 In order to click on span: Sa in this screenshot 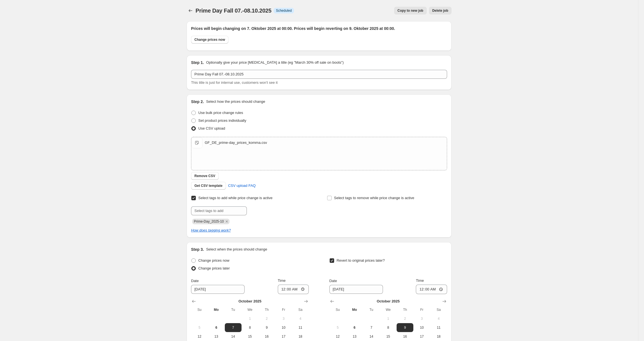, I will do `click(439, 309)`.